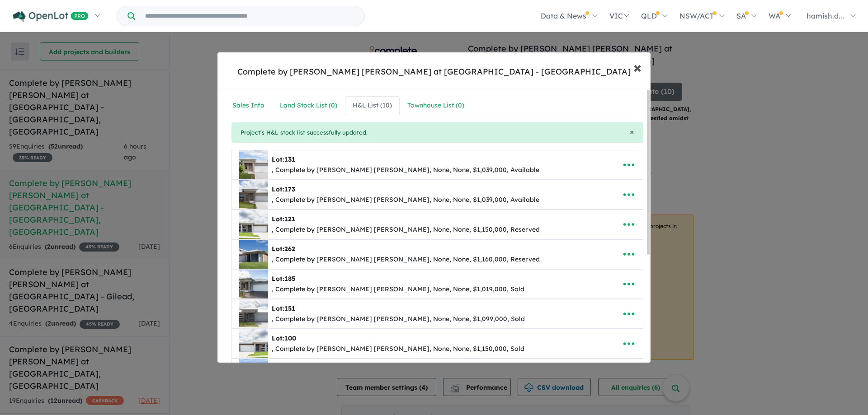 This screenshot has width=868, height=415. Describe the element at coordinates (290, 219) in the screenshot. I see `span: 121` at that location.